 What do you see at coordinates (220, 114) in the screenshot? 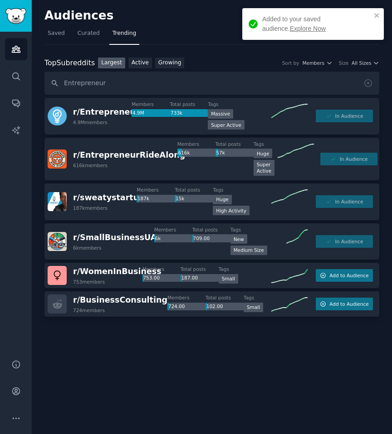
I see `div: Massive` at bounding box center [220, 114].